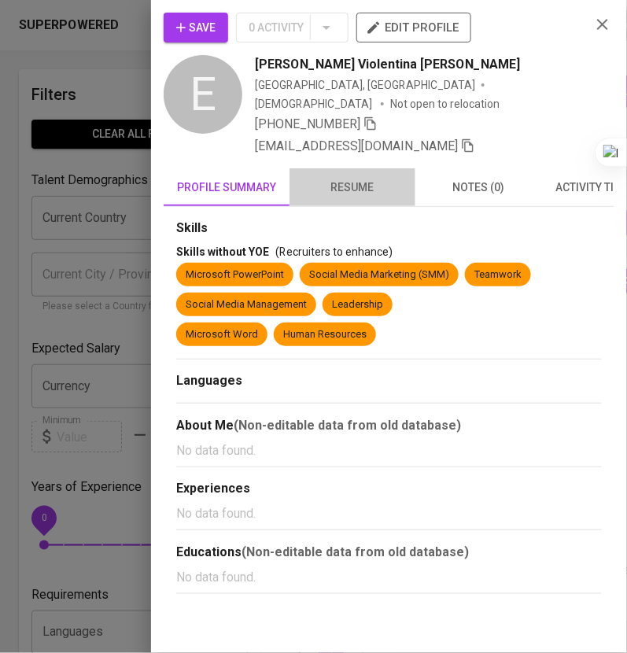 The width and height of the screenshot is (627, 653). What do you see at coordinates (357, 305) in the screenshot?
I see `div: Leadership` at bounding box center [357, 305].